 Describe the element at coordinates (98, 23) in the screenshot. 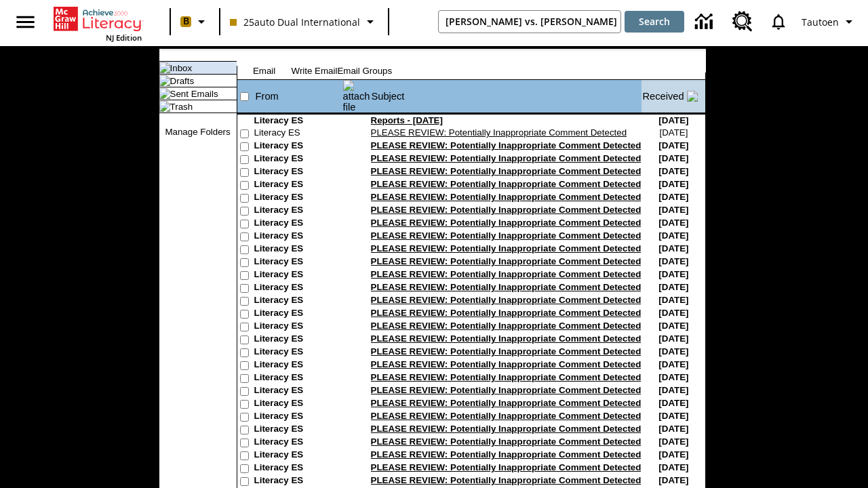

I see `div: Home` at that location.